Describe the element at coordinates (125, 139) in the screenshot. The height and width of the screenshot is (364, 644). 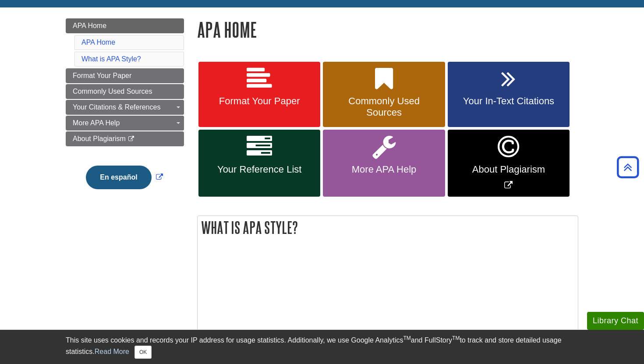
I see `a: About Plagiarism` at that location.